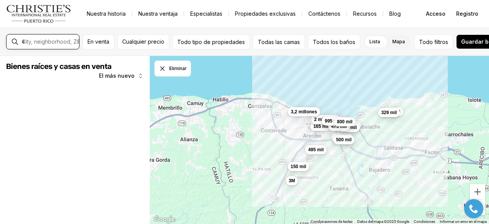  I want to click on font: Especialistas, so click(206, 13).